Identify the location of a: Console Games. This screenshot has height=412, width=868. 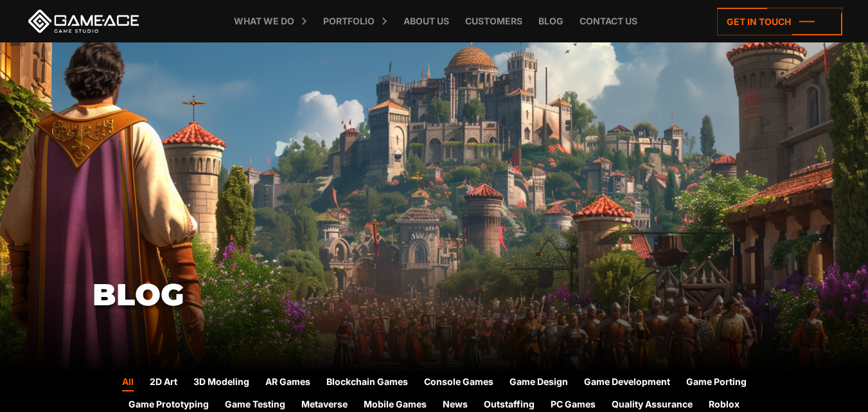
(458, 383).